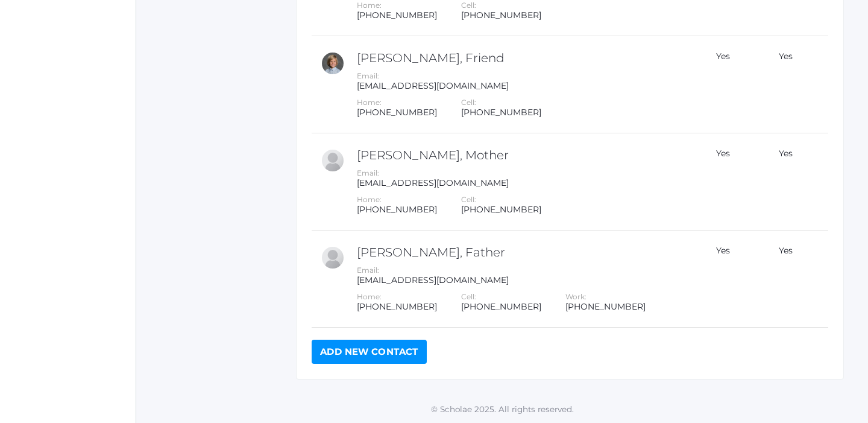 This screenshot has height=423, width=868. Describe the element at coordinates (333, 257) in the screenshot. I see `div: Richard Hosking` at that location.